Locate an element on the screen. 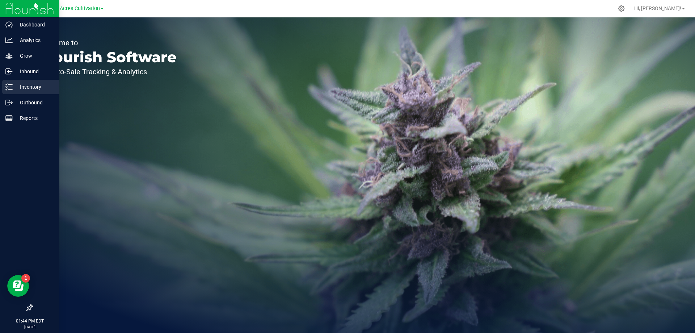  p: Flourish Software is located at coordinates (108, 57).